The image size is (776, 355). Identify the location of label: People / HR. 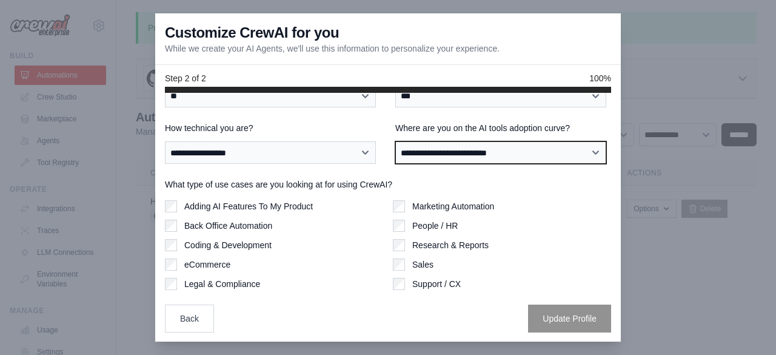
(435, 225).